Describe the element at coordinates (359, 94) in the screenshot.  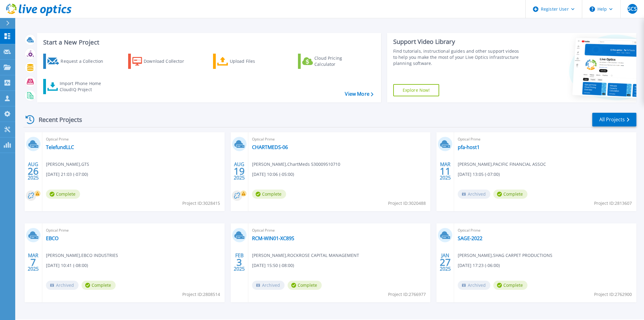
I see `a: View More` at that location.